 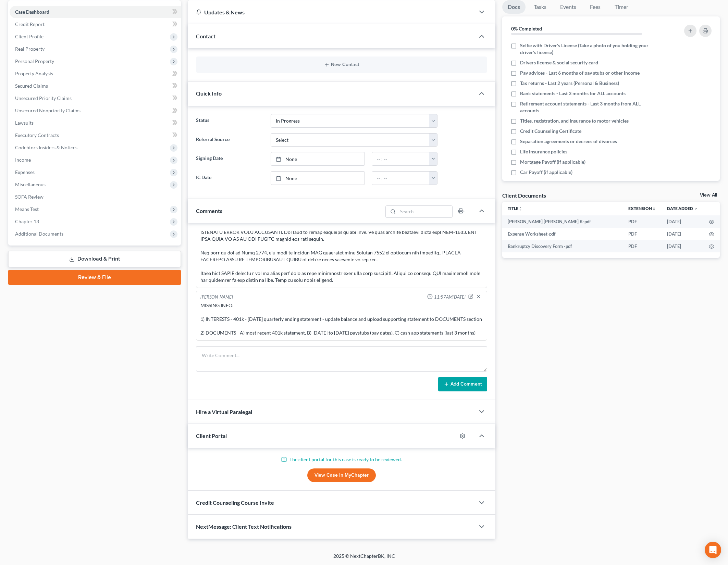 I want to click on a: Unsecured Nonpriority Claims, so click(x=95, y=110).